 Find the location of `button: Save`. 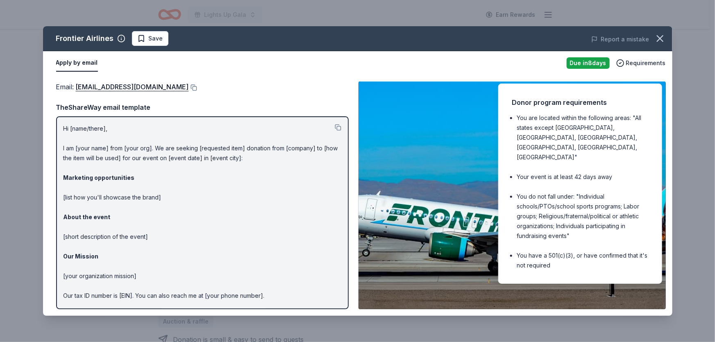

button: Save is located at coordinates (150, 38).